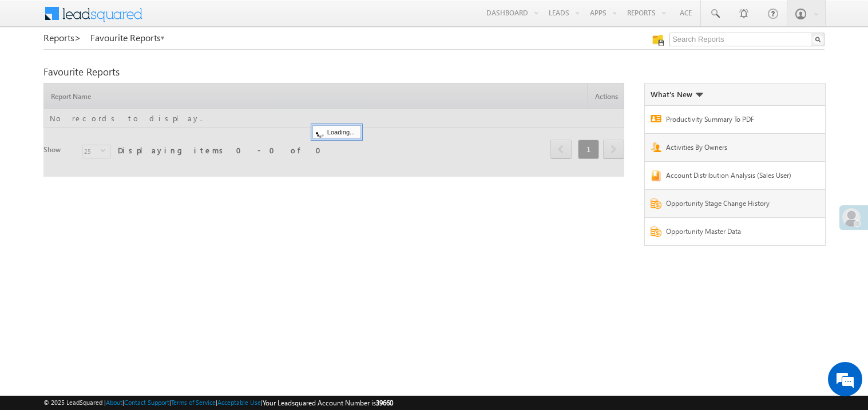 The image size is (868, 410). I want to click on a: Activities By Owners, so click(733, 149).